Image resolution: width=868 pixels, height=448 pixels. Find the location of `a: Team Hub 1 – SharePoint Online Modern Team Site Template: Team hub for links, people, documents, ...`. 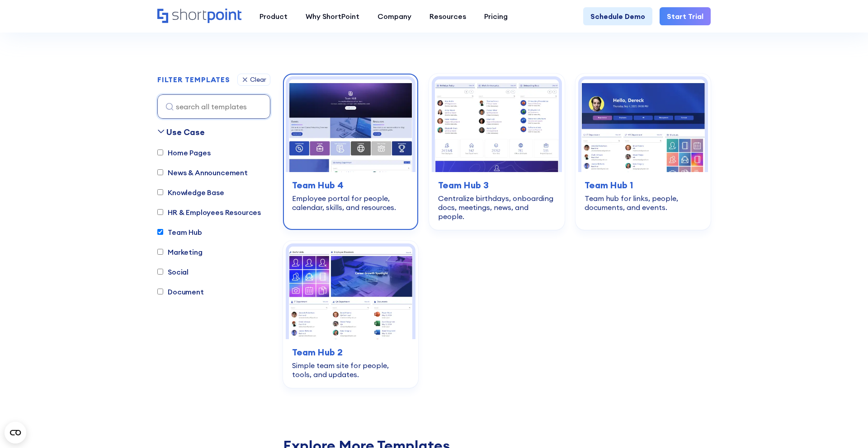

a: Team Hub 1 – SharePoint Online Modern Team Site Template: Team hub for links, people, documents, ... is located at coordinates (643, 152).